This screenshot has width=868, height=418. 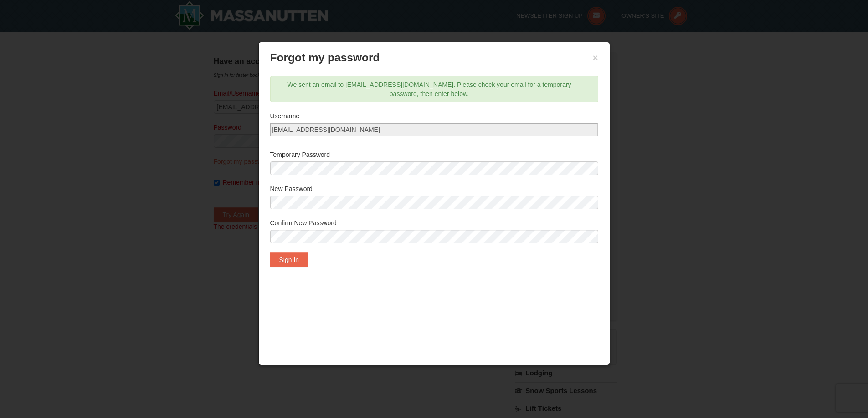 What do you see at coordinates (434, 116) in the screenshot?
I see `label: Username` at bounding box center [434, 116].